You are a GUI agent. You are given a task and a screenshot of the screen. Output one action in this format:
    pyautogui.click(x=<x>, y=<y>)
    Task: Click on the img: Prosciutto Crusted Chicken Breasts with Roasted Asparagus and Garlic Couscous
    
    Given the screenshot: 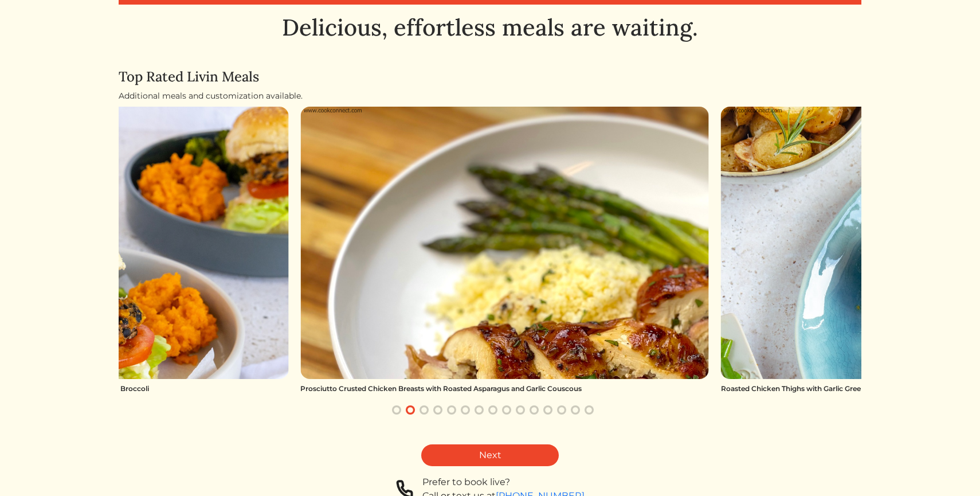 What is the action you would take?
    pyautogui.click(x=504, y=243)
    